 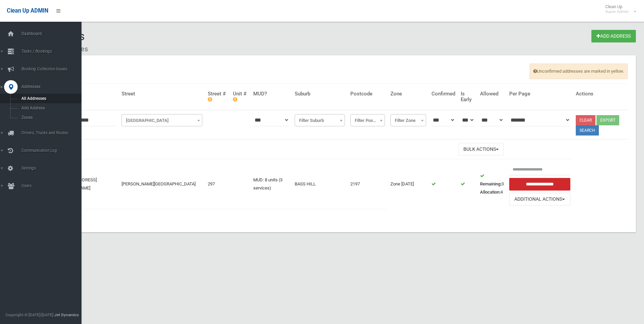 What do you see at coordinates (50, 108) in the screenshot?
I see `span: Add Address` at bounding box center [50, 108].